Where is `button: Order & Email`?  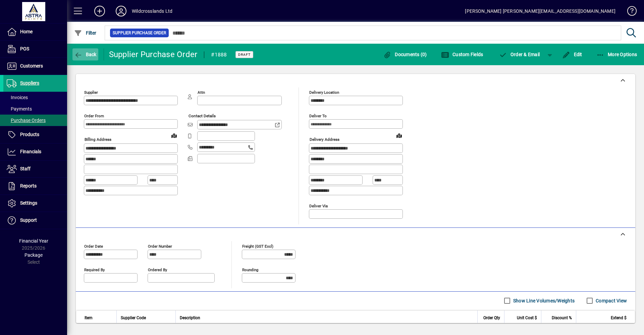 button: Order & Email is located at coordinates (519, 54).